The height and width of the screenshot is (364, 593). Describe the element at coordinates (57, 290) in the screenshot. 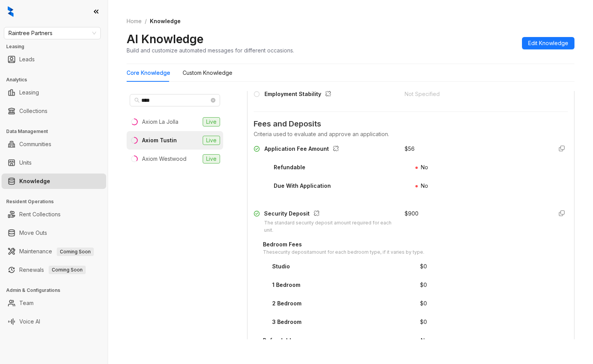

I see `h3: Admin & Configurations` at that location.